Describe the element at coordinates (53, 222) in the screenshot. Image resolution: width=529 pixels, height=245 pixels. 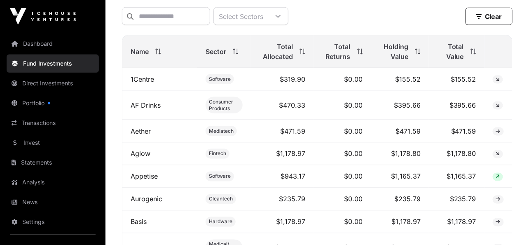
I see `a: Settings` at that location.